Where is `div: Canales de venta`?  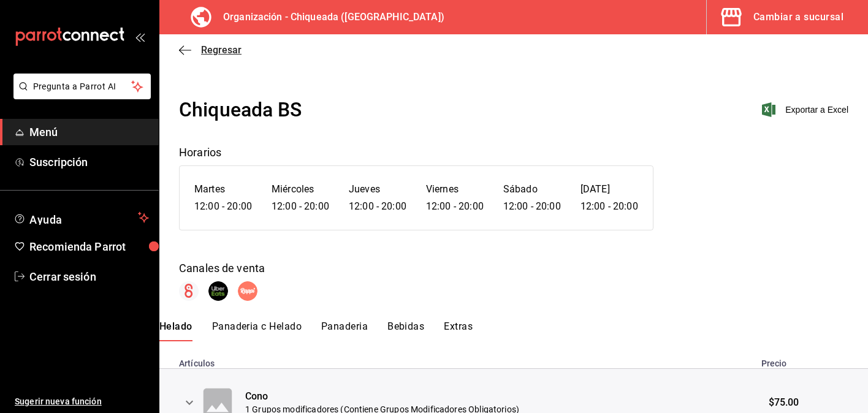 div: Canales de venta is located at coordinates (514, 268).